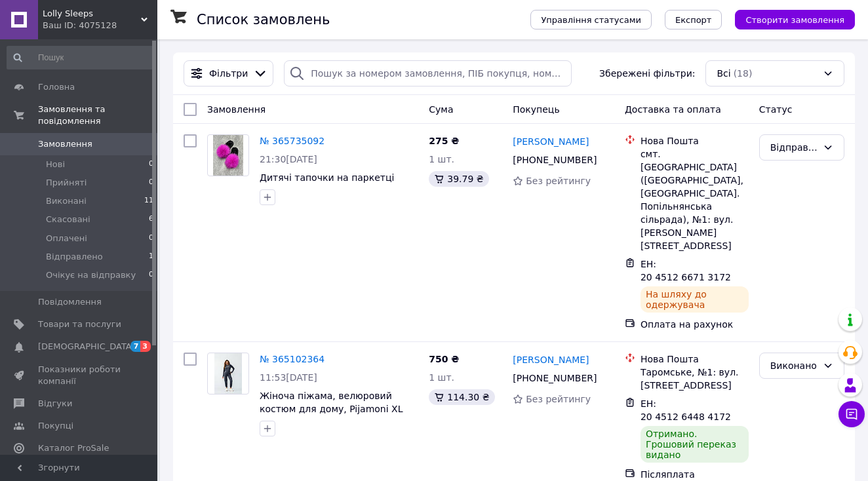 This screenshot has height=481, width=868. What do you see at coordinates (444, 141) in the screenshot?
I see `span: 275 ₴` at bounding box center [444, 141].